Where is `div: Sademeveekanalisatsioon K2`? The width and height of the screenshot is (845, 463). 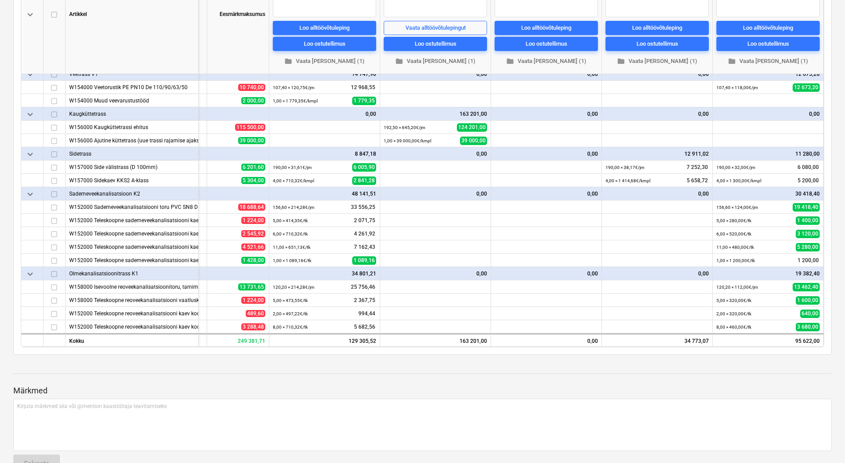 div: Sademeveekanalisatsioon K2 is located at coordinates (132, 193).